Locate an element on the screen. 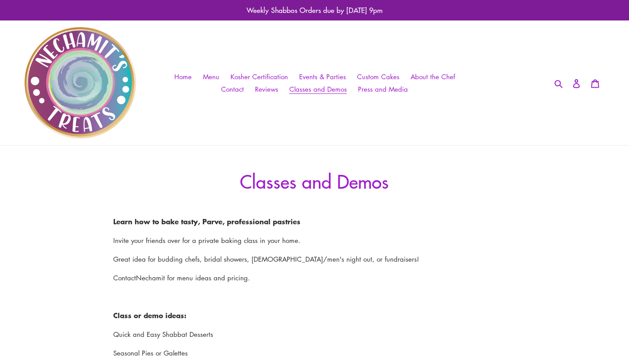  span: Events & Parties is located at coordinates (322, 77).